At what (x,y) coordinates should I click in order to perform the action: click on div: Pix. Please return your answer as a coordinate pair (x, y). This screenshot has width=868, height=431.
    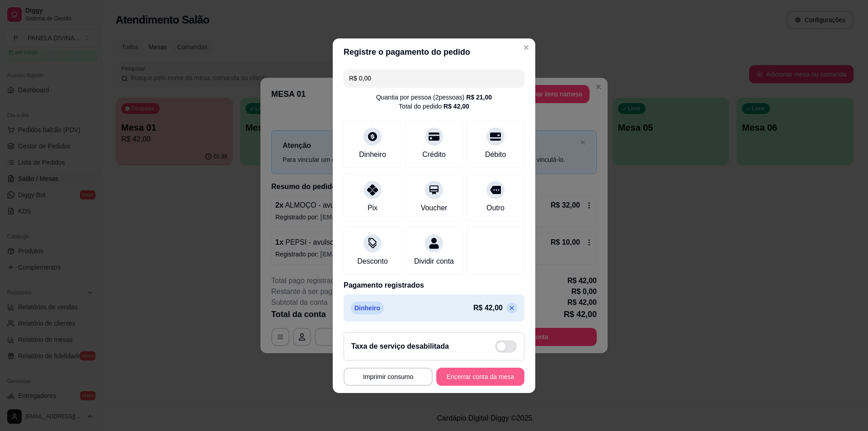
    Looking at the image, I should click on (373, 208).